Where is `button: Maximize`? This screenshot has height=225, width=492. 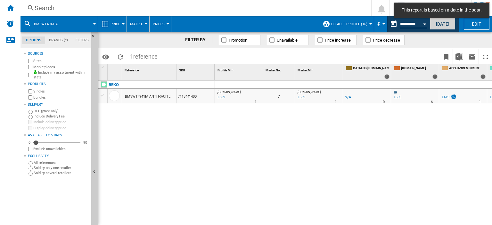
button: Maximize is located at coordinates (485, 56).